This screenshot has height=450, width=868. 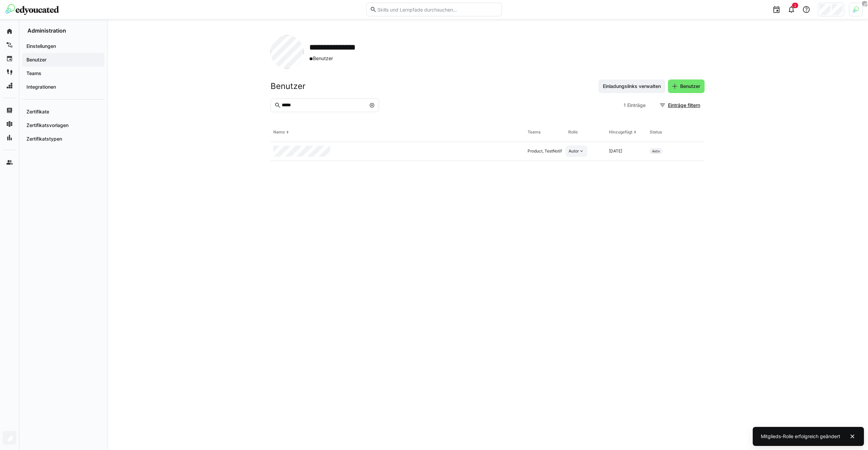 I want to click on div: Mitglieds-Rolle erfolgreich geändert, so click(x=800, y=436).